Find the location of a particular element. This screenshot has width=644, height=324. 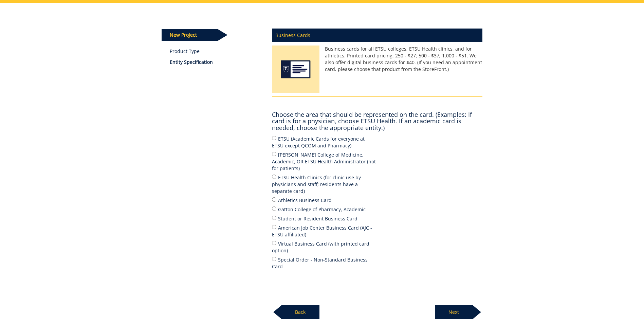

label: American Job Center Business Card (AJC - ETSU affiliated) is located at coordinates (324, 231).